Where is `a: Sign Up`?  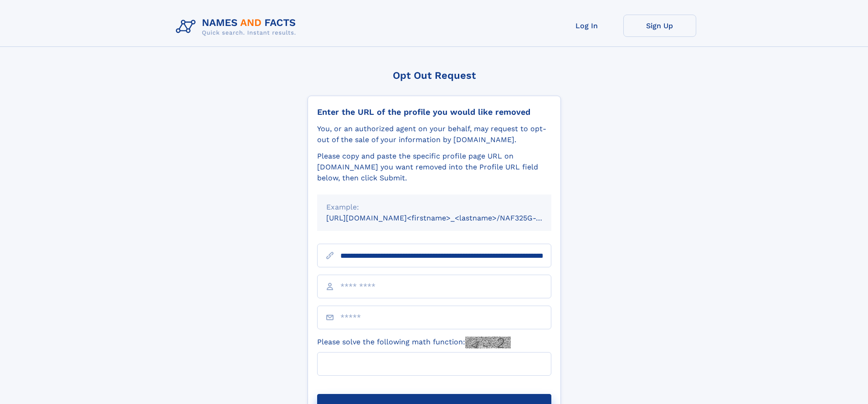 a: Sign Up is located at coordinates (660, 26).